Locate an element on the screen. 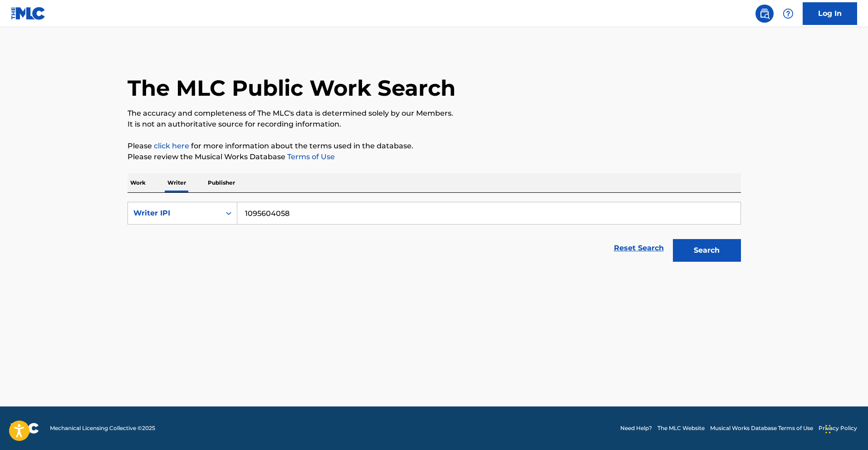  a: Log In is located at coordinates (830, 14).